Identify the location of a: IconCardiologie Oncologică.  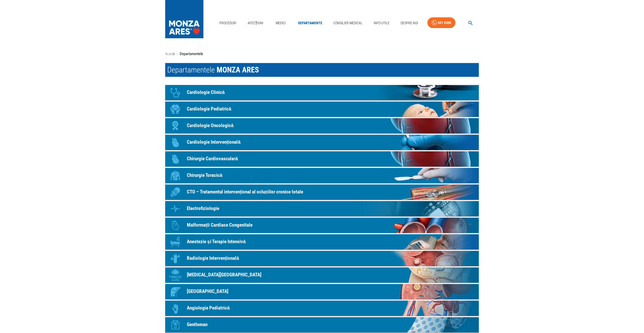
(322, 126).